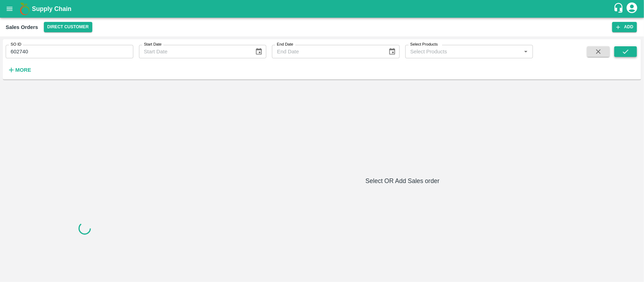 The image size is (644, 282). Describe the element at coordinates (424, 44) in the screenshot. I see `label: Select Products` at that location.